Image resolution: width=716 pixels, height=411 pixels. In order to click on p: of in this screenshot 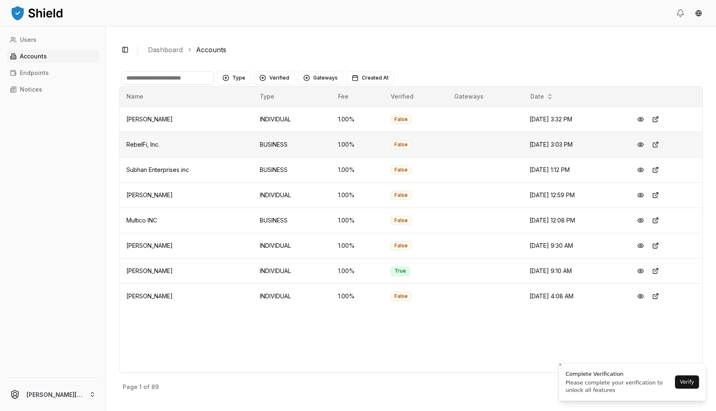, I will do `click(146, 387)`.